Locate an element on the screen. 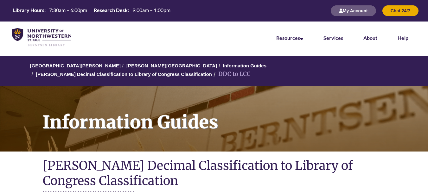 The width and height of the screenshot is (428, 192). button: My Account is located at coordinates (353, 11).